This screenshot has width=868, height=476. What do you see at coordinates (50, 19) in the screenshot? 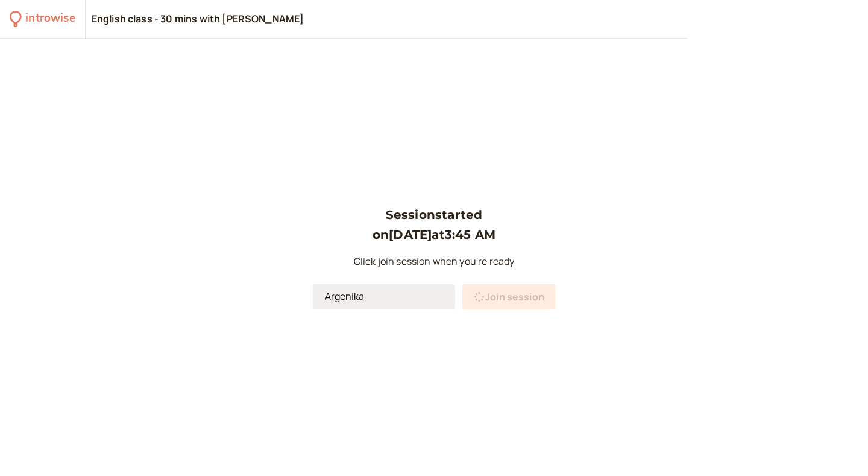
I see `div: introwise` at bounding box center [50, 19].